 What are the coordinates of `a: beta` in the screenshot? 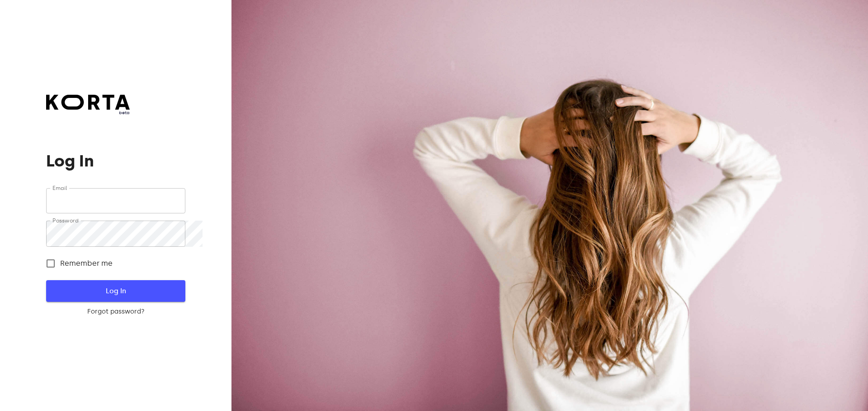 It's located at (88, 106).